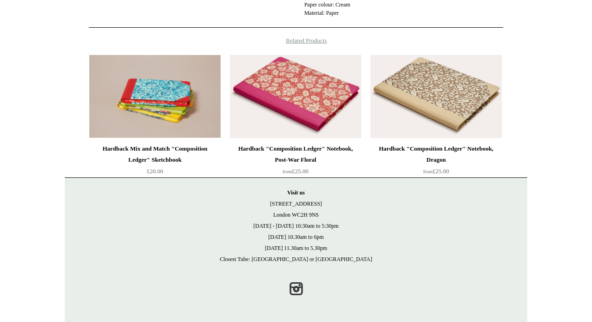 The height and width of the screenshot is (322, 592). Describe the element at coordinates (436, 97) in the screenshot. I see `img: Hardback "Composition Ledger" Notebook, Dragon` at that location.